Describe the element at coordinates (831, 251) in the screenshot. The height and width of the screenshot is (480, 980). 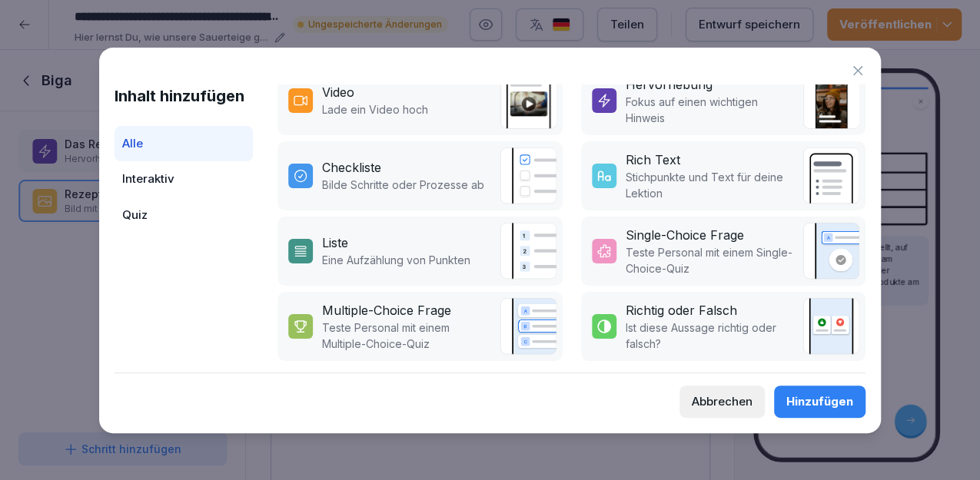
I see `img: single_choice_quiz.svg` at that location.